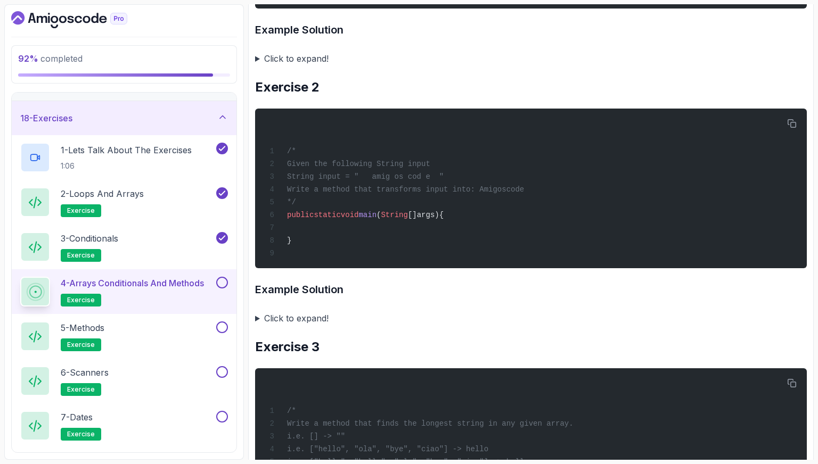 The width and height of the screenshot is (818, 464). Describe the element at coordinates (358, 164) in the screenshot. I see `span: Given the following String input` at that location.